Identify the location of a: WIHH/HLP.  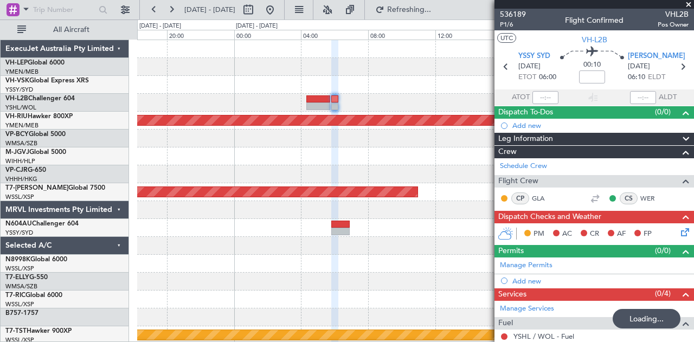
(20, 161).